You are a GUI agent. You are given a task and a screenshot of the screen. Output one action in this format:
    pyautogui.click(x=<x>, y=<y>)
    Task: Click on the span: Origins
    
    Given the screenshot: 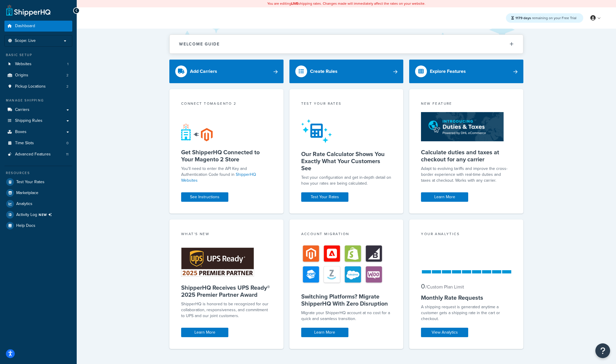 What is the action you would take?
    pyautogui.click(x=22, y=75)
    